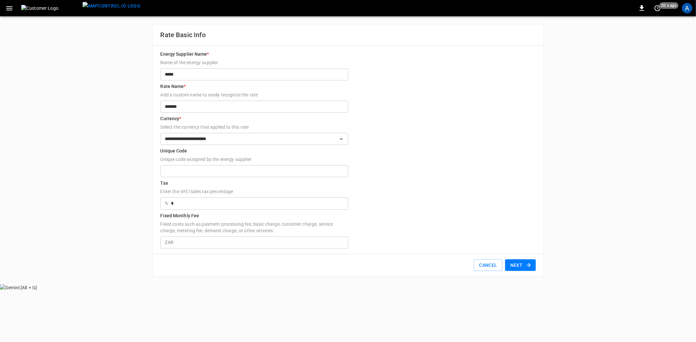 The image size is (696, 342). Describe the element at coordinates (657, 8) in the screenshot. I see `button: set refresh interval` at that location.